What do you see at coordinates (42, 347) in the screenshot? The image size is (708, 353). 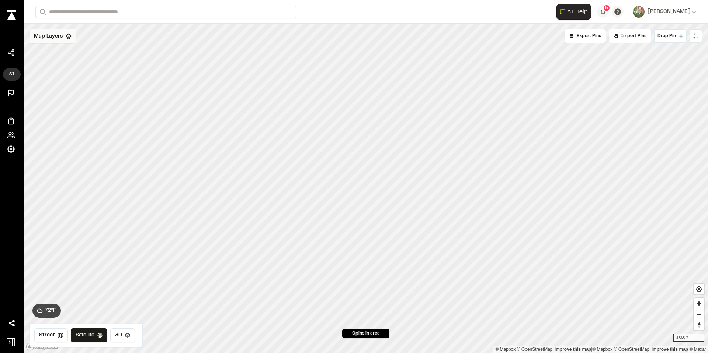 I see `a: Mapbox logo` at bounding box center [42, 347].